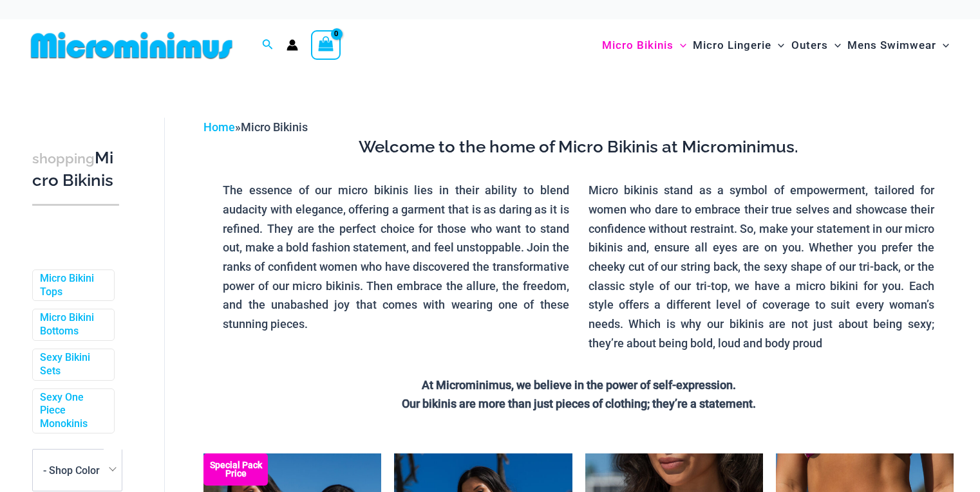 The width and height of the screenshot is (980, 492). Describe the element at coordinates (809, 45) in the screenshot. I see `span: Outers` at that location.